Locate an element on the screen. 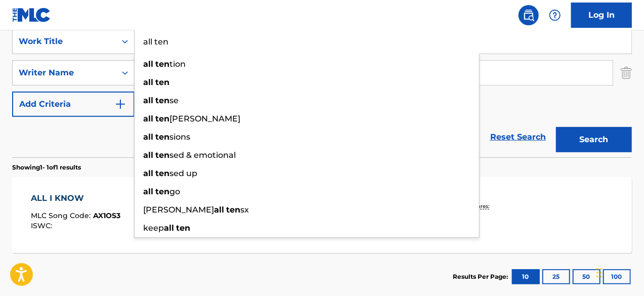 Image resolution: width=644 pixels, height=296 pixels. span: sx is located at coordinates (244, 210).